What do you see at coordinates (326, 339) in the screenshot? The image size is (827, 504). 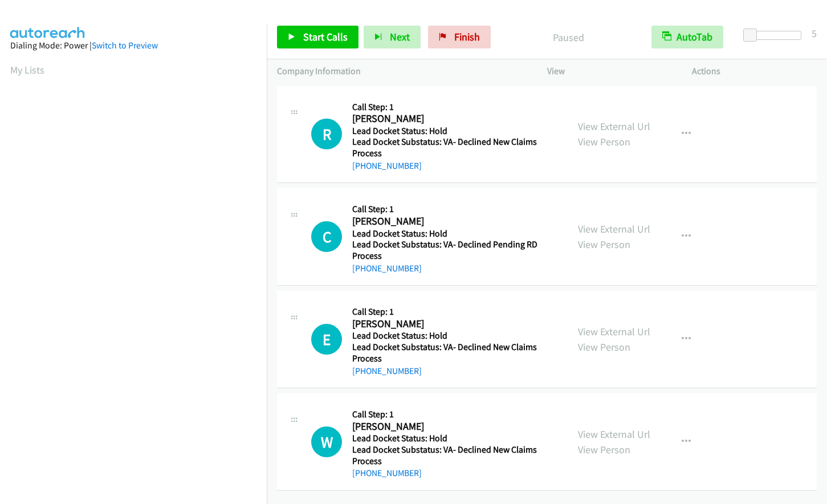 I see `h1: E` at bounding box center [326, 339].